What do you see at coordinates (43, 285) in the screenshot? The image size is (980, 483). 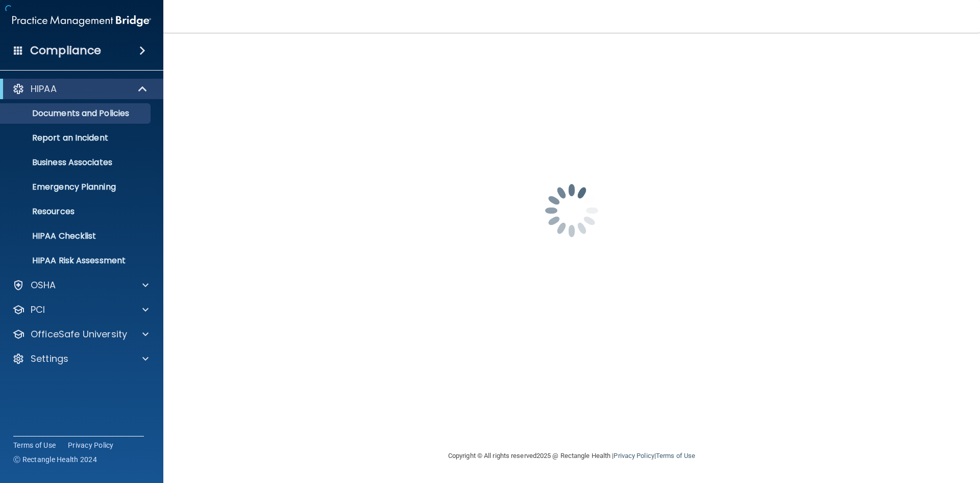 I see `p: OSHA` at bounding box center [43, 285].